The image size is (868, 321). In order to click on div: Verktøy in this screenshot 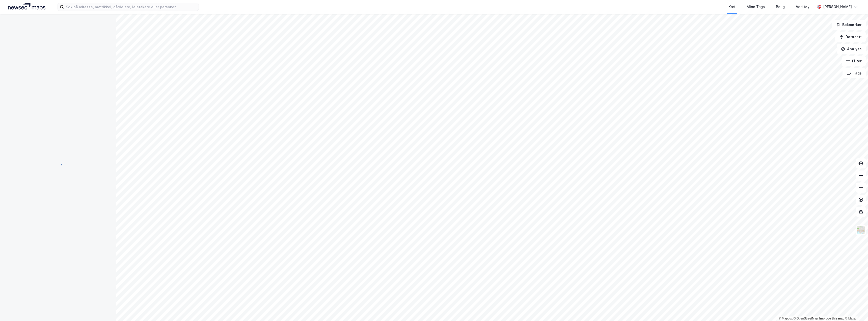, I will do `click(803, 7)`.